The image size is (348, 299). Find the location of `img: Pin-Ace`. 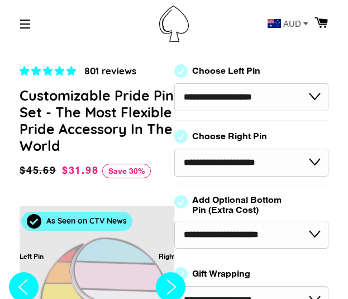

img: Pin-Ace is located at coordinates (174, 23).